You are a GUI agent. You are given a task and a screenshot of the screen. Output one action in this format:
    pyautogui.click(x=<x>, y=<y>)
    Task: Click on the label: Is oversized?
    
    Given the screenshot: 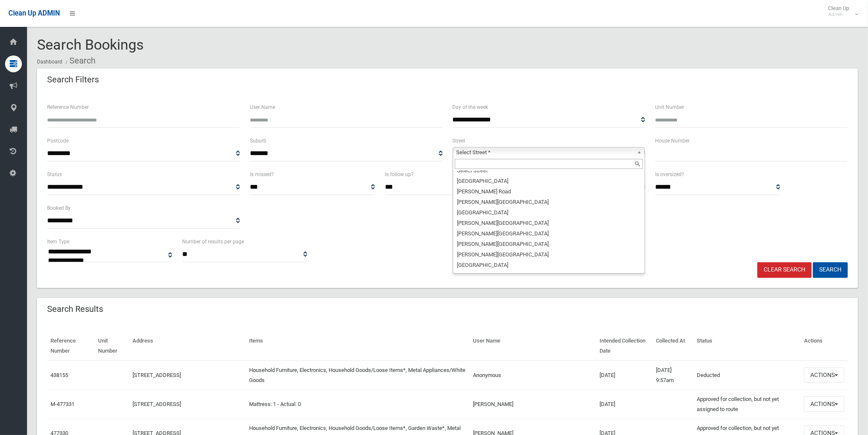 What is the action you would take?
    pyautogui.click(x=670, y=174)
    